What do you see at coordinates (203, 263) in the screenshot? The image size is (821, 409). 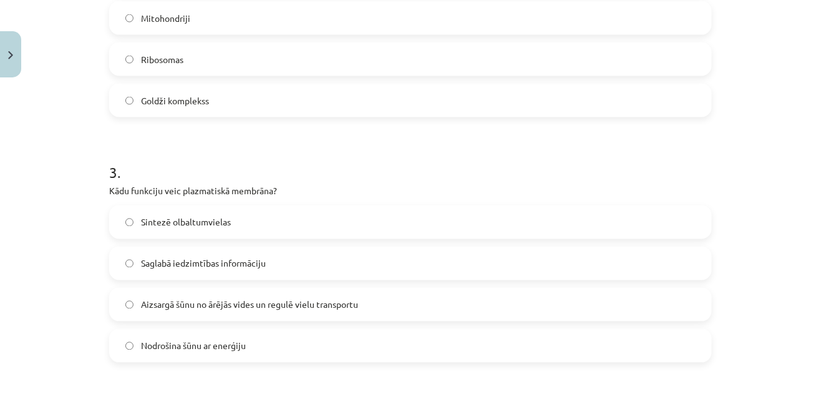 I see `span: Saglabā iedzimtības informāciju` at bounding box center [203, 263].